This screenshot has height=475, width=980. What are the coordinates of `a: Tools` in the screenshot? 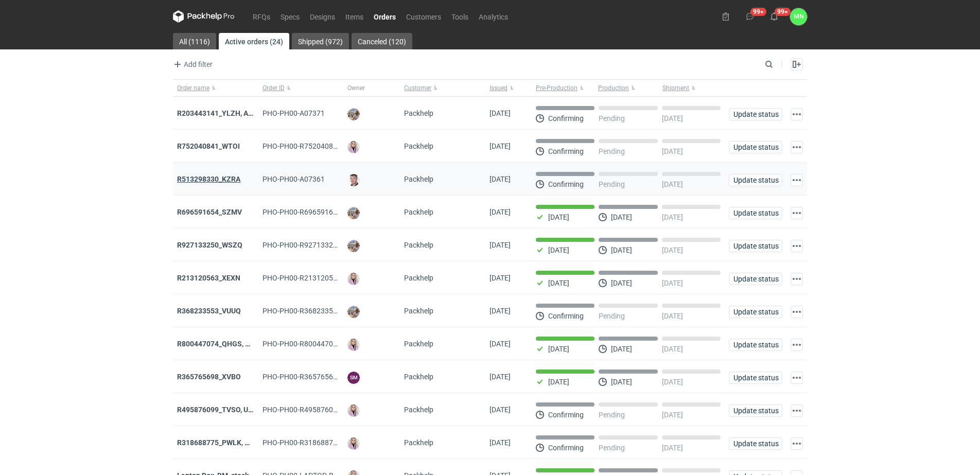 It's located at (459, 16).